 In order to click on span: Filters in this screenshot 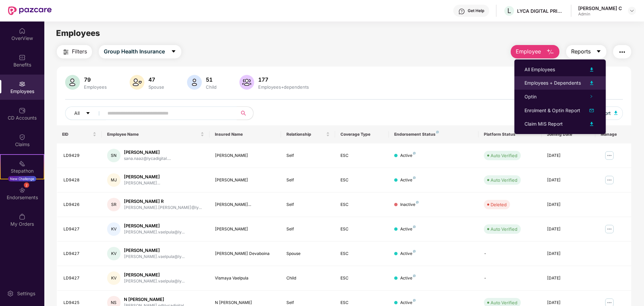, I will do `click(79, 51)`.